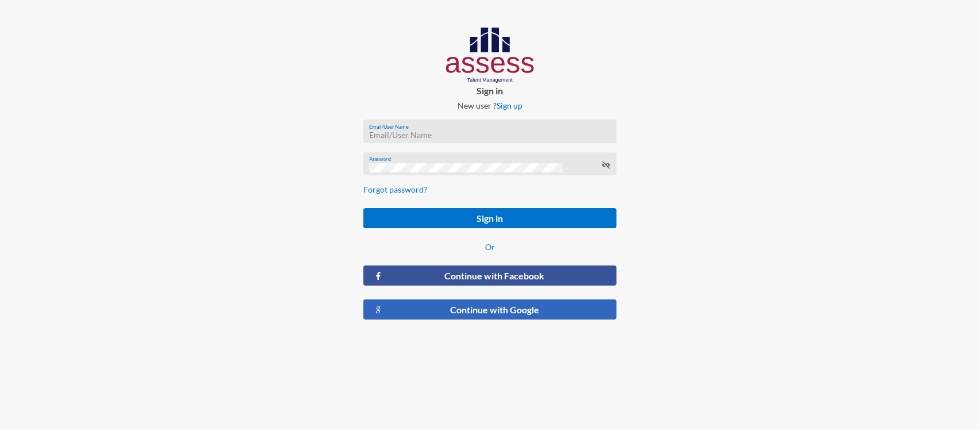 This screenshot has height=430, width=980. Describe the element at coordinates (490, 135) in the screenshot. I see `input: Email/User Name` at that location.